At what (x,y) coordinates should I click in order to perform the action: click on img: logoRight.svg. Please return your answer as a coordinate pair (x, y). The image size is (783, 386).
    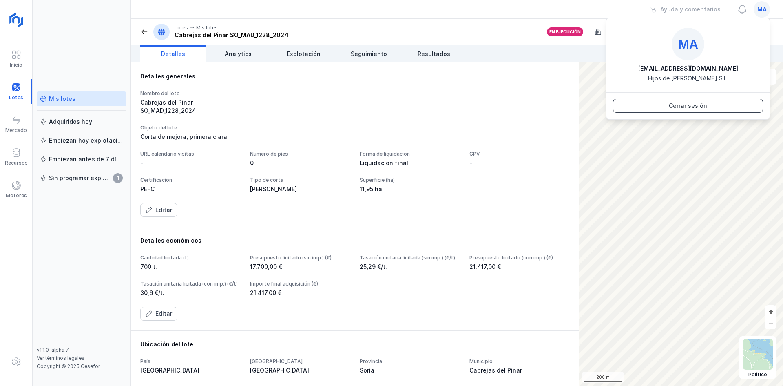
    Looking at the image, I should click on (16, 20).